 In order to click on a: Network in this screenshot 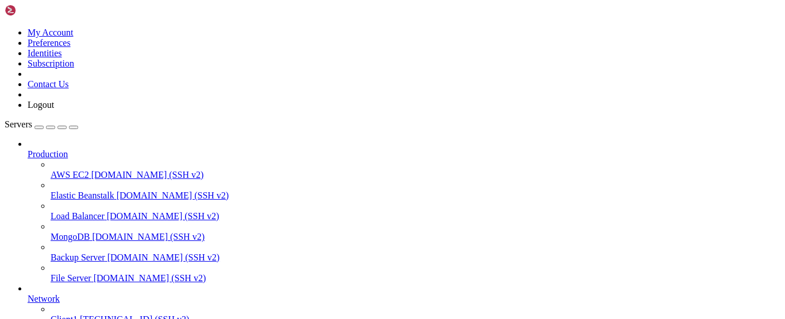, I will do `click(404, 299)`.